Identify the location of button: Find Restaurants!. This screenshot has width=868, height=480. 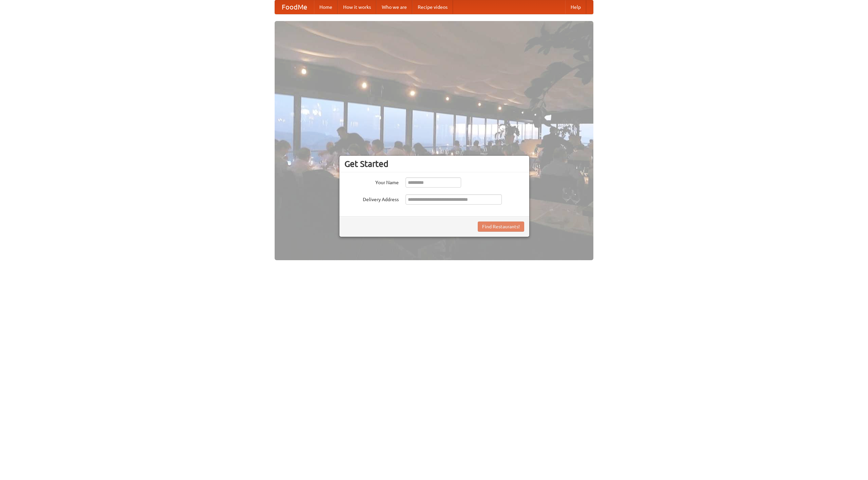
(501, 227).